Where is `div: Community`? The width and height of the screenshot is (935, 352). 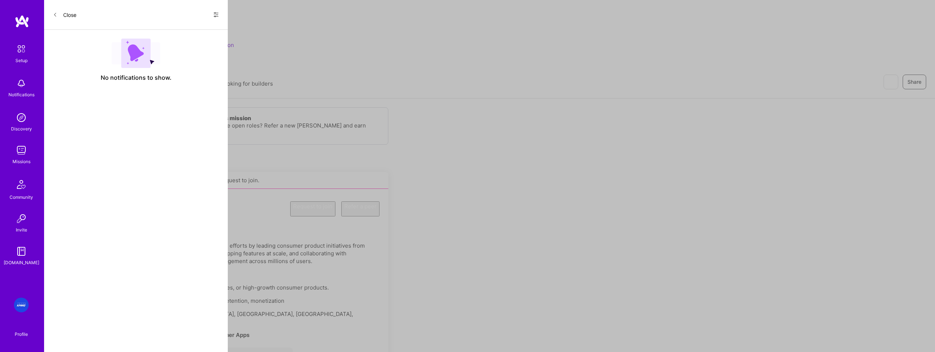
div: Community is located at coordinates (21, 197).